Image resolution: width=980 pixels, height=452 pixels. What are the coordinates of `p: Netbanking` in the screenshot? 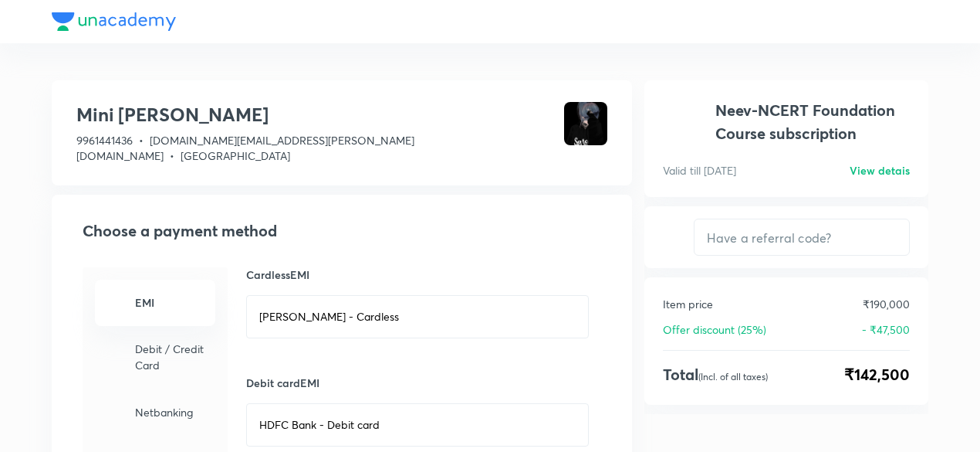 It's located at (171, 411).